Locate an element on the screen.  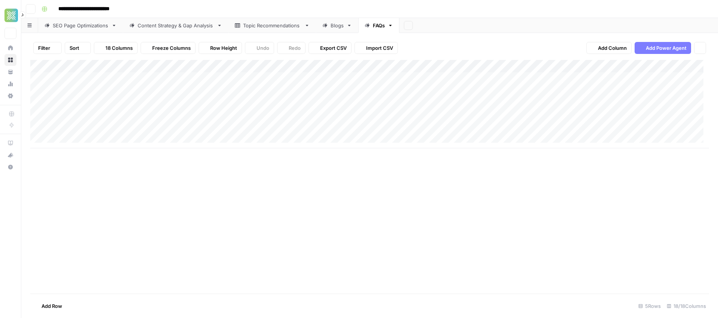
span: Import CSV is located at coordinates (380, 48).